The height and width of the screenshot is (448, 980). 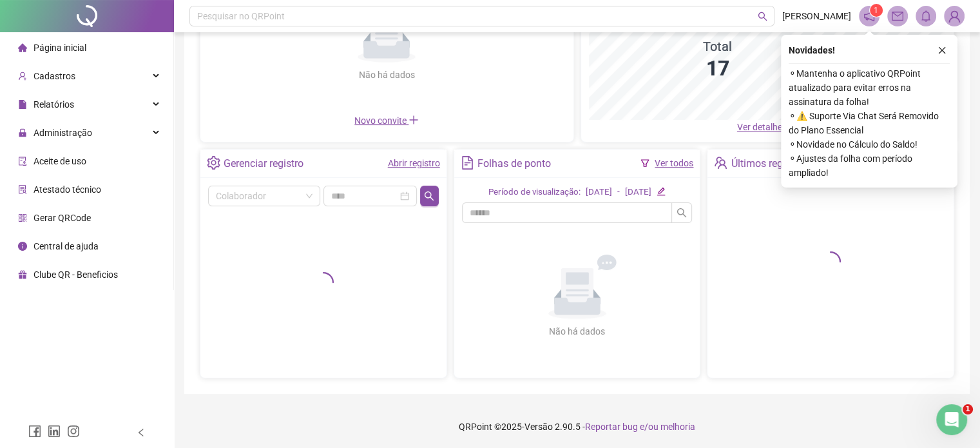 I want to click on span: Atestado técnico, so click(x=67, y=189).